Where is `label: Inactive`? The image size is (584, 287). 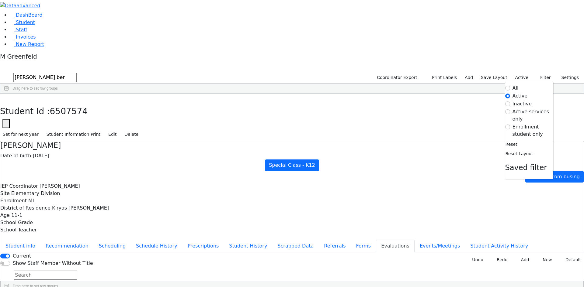 label: Inactive is located at coordinates (522, 104).